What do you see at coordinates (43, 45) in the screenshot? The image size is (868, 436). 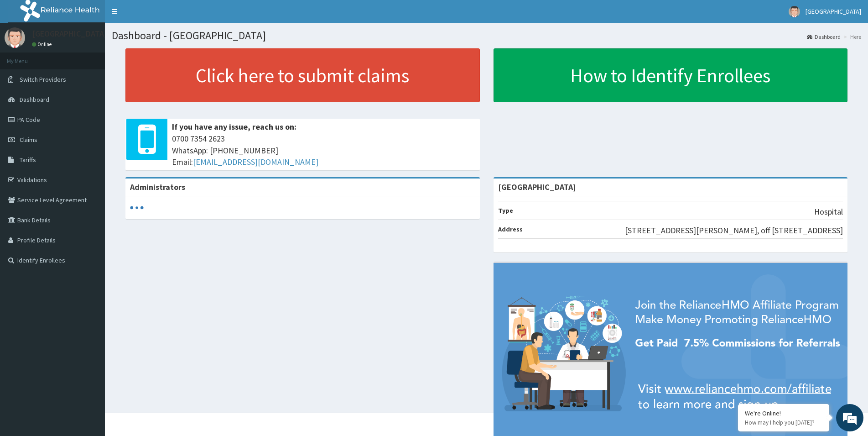 I see `a: Online` at bounding box center [43, 45].